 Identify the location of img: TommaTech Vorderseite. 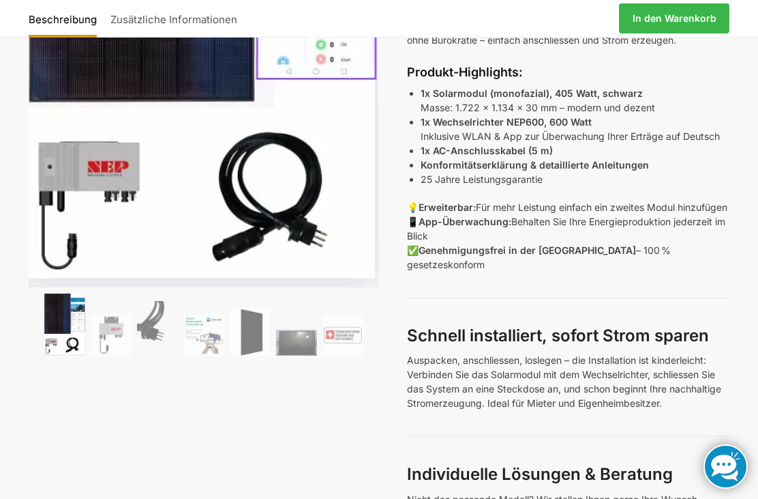
(250, 331).